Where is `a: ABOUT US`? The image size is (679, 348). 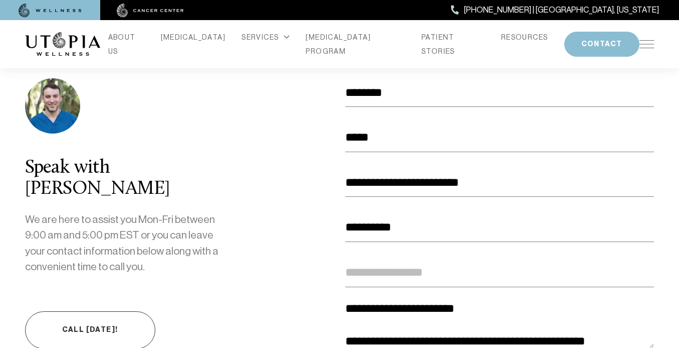
a: ABOUT US is located at coordinates (126, 44).